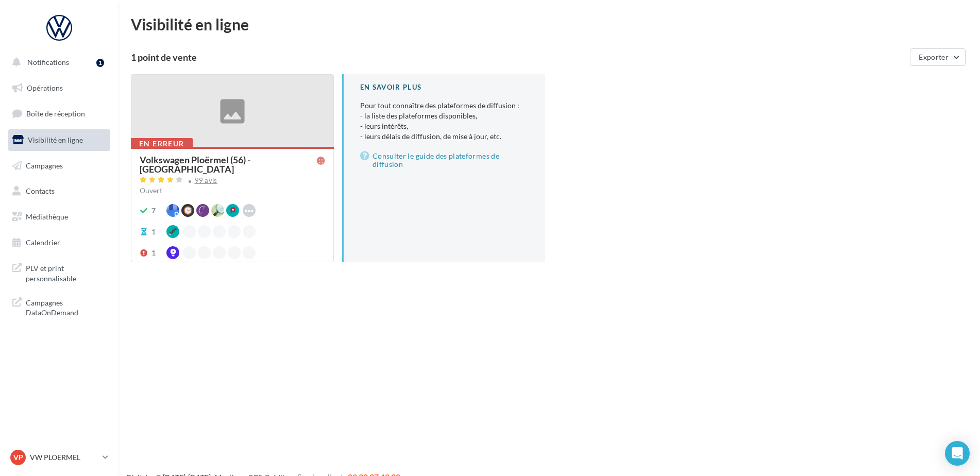  I want to click on span: Calendrier, so click(43, 242).